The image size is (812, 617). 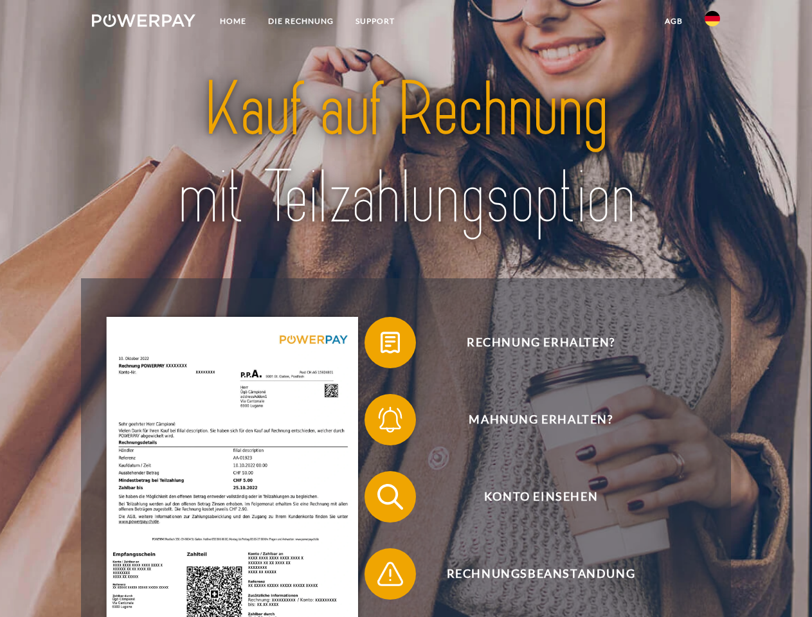 I want to click on a: Rechnungsbeanstandung, so click(x=532, y=574).